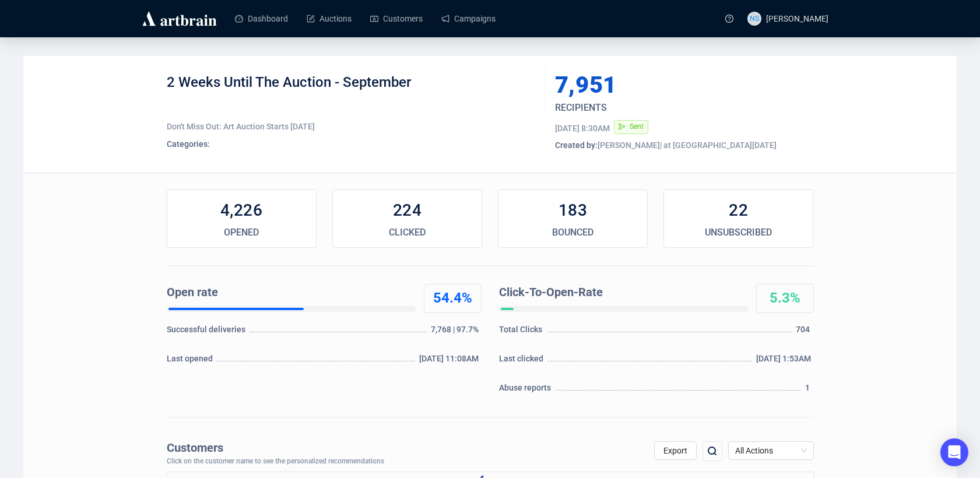 The image size is (980, 478). Describe the element at coordinates (573, 210) in the screenshot. I see `div: 183` at that location.